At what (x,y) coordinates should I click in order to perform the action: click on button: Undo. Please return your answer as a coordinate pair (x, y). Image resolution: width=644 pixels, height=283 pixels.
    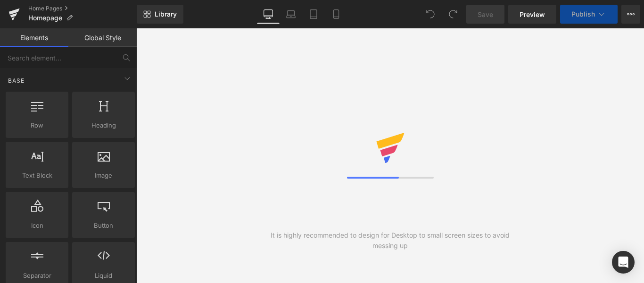
    Looking at the image, I should click on (430, 14).